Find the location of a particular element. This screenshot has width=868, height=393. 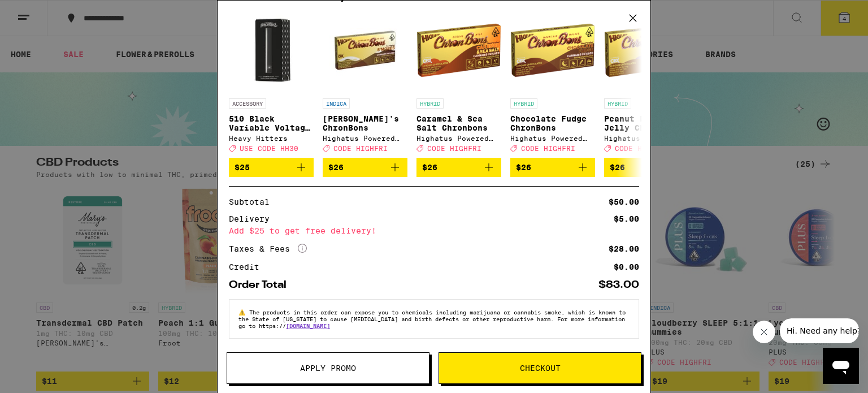

button: Checkout is located at coordinates (539, 368).